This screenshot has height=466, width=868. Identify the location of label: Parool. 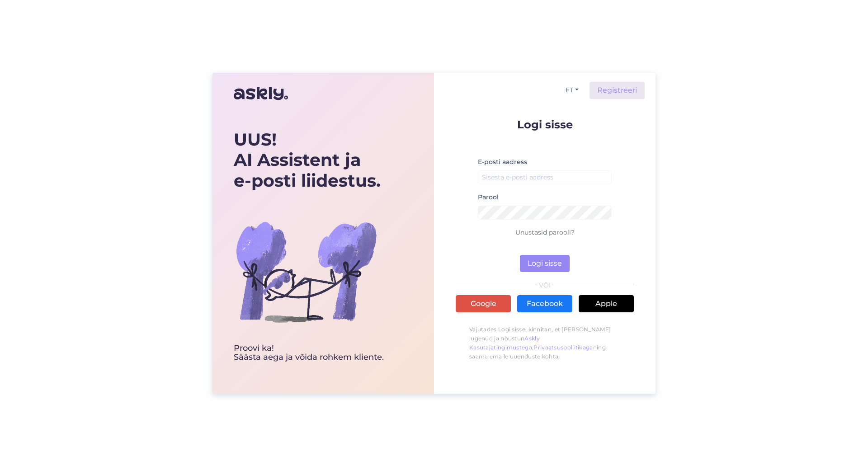
(488, 197).